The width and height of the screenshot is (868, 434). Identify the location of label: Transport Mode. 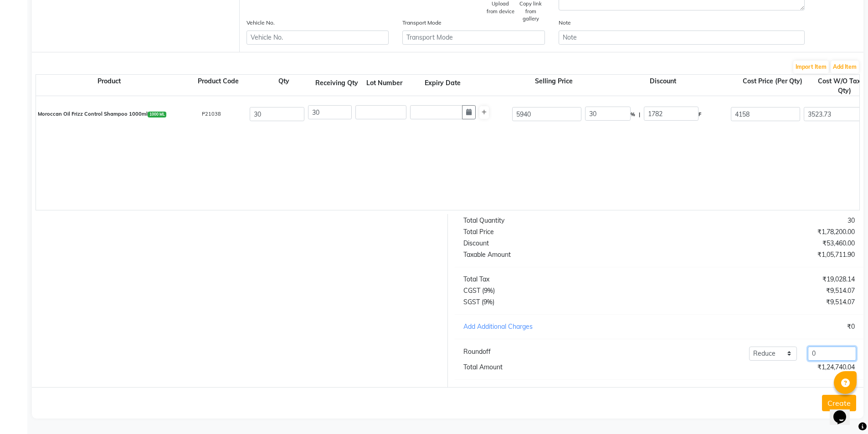
(422, 23).